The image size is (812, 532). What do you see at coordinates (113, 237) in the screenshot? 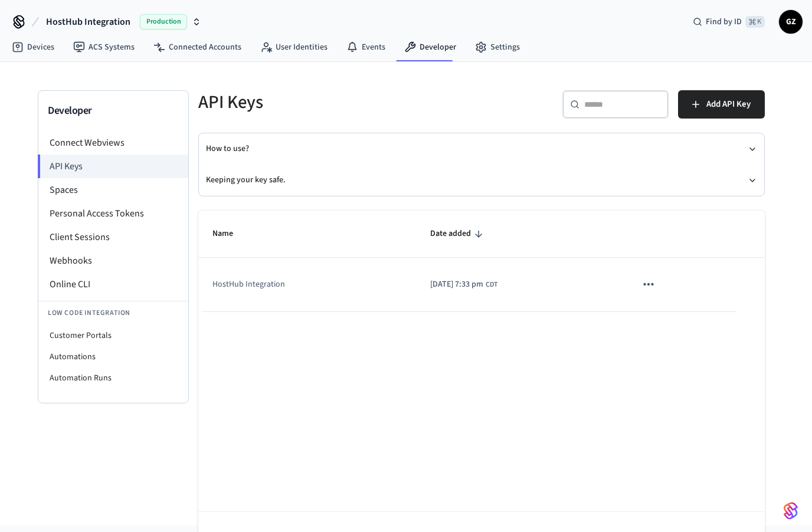
I see `li: Client Sessions` at bounding box center [113, 237].